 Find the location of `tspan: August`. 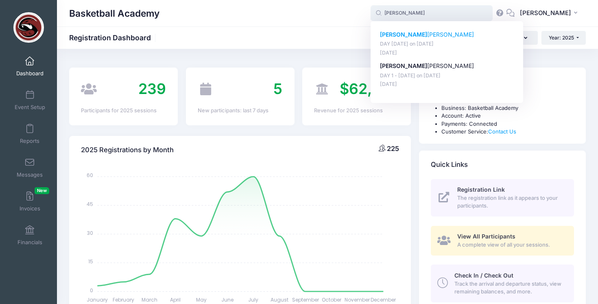

tspan: August is located at coordinates (279, 299).